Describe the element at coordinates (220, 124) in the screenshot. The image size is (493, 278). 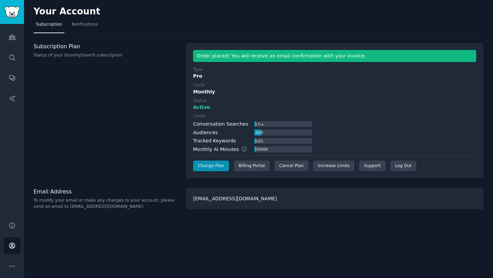
I see `div: Conversation Searches` at that location.